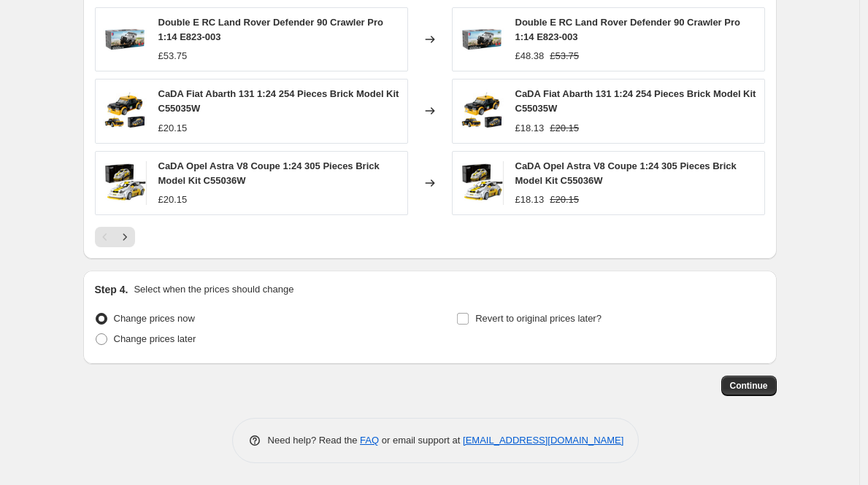  Describe the element at coordinates (749, 386) in the screenshot. I see `span: Continue` at that location.